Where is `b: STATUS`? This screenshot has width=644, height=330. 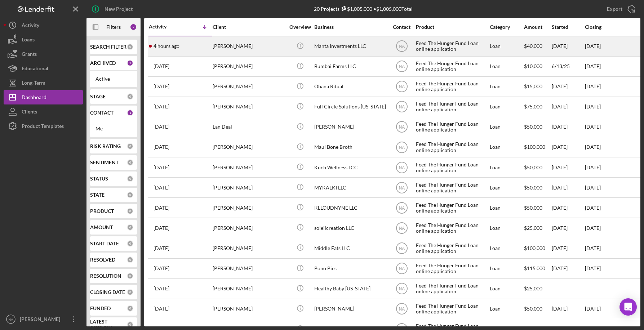 b: STATUS is located at coordinates (99, 179).